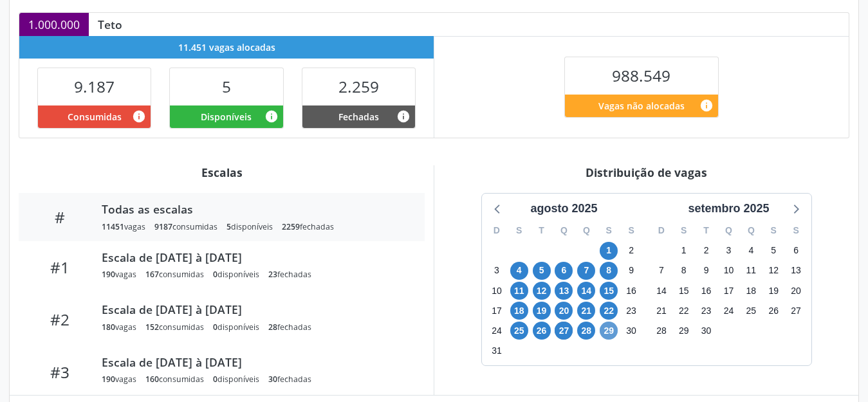  I want to click on i: Vagas alocadas e sem marcações associadas que tiveram sua disponibilidade fechada, so click(403, 117).